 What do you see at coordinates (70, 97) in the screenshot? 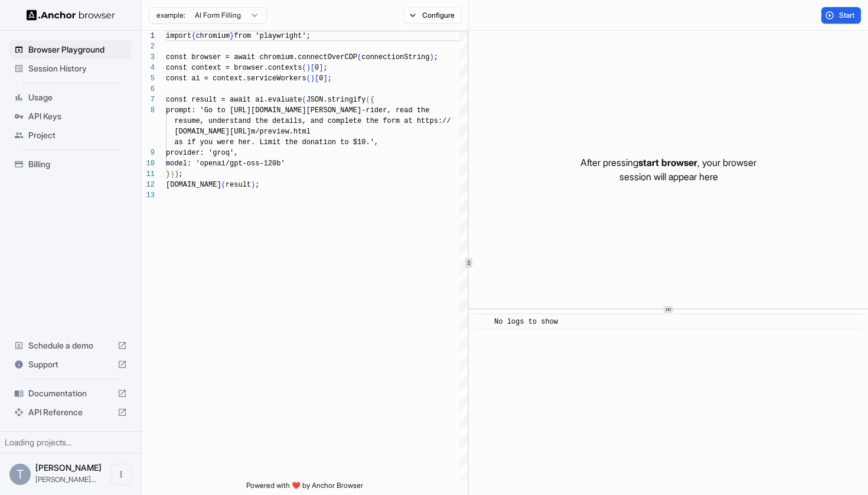
I see `div: Usage` at bounding box center [70, 97].